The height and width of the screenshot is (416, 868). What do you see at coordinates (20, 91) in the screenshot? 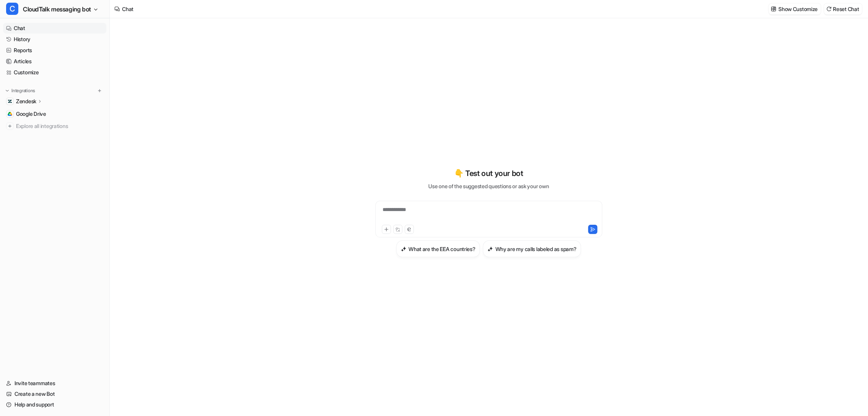
I see `button: Integrations` at bounding box center [20, 91].